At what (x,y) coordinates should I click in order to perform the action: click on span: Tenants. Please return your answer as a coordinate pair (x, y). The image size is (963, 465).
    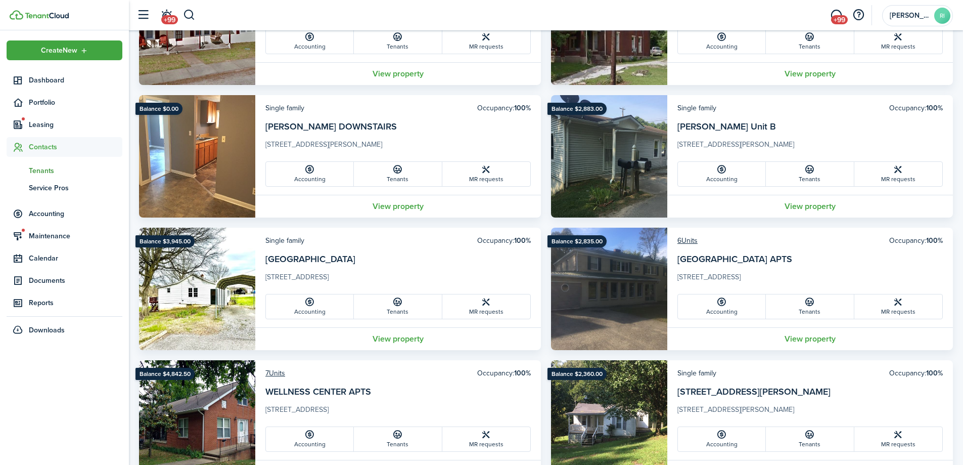
    Looking at the image, I should click on (75, 170).